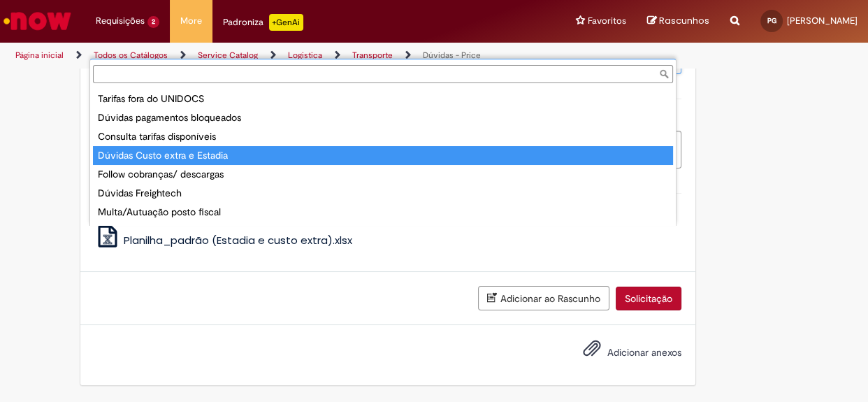 This screenshot has width=868, height=402. What do you see at coordinates (383, 136) in the screenshot?
I see `div: Consulta tarifas disponíveis` at bounding box center [383, 136].